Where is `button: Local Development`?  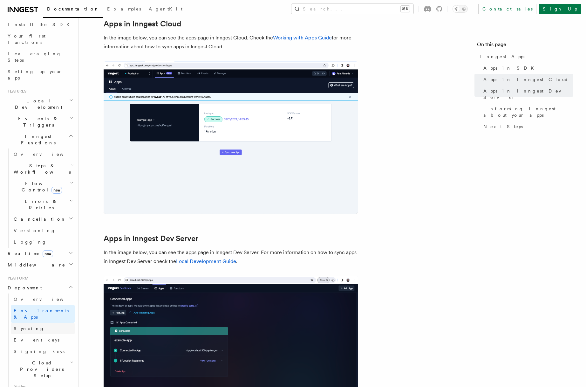 button: Local Development is located at coordinates (40, 104).